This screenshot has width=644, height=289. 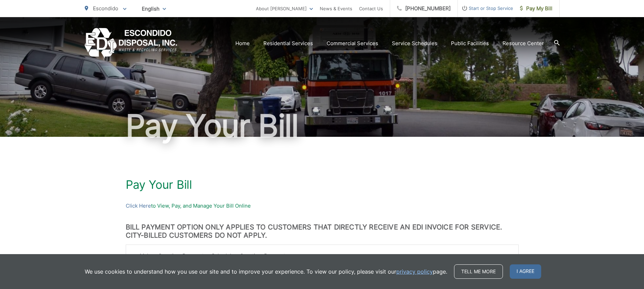 I want to click on a: Commercial Services, so click(x=353, y=44).